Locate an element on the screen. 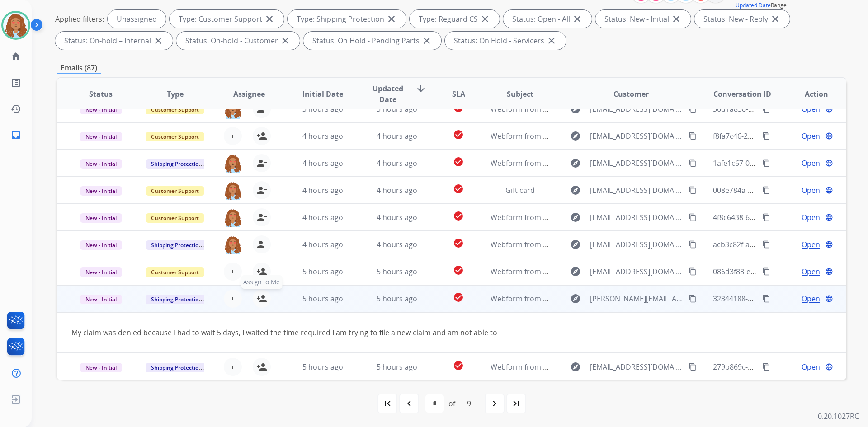 Image resolution: width=868 pixels, height=427 pixels. mat-icon: navigate_next is located at coordinates (495, 403).